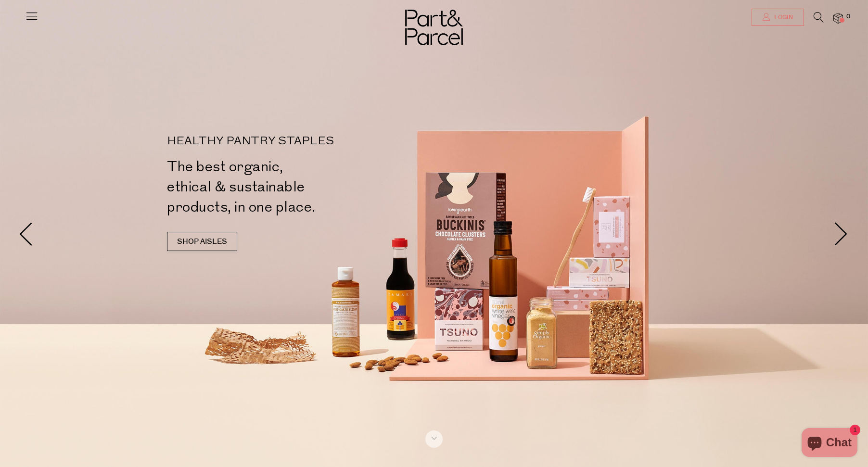  Describe the element at coordinates (830, 443) in the screenshot. I see `inbox-online-store-chat: Shopify online store chat` at that location.